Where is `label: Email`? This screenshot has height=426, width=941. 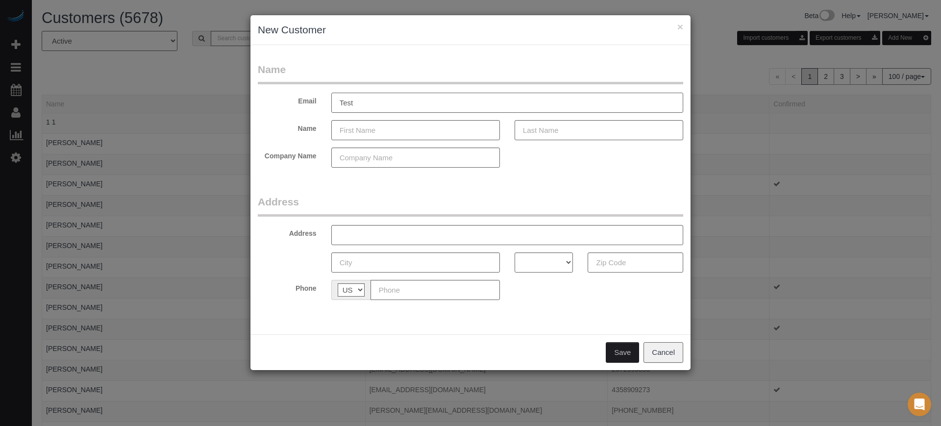
label: Email is located at coordinates (287, 99).